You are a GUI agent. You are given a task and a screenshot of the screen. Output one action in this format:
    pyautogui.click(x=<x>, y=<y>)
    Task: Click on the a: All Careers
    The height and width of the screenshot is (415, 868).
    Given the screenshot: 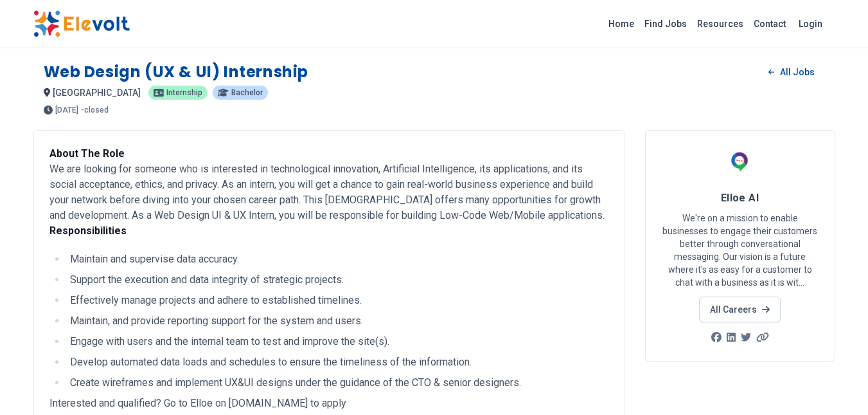 What is the action you would take?
    pyautogui.click(x=739, y=309)
    